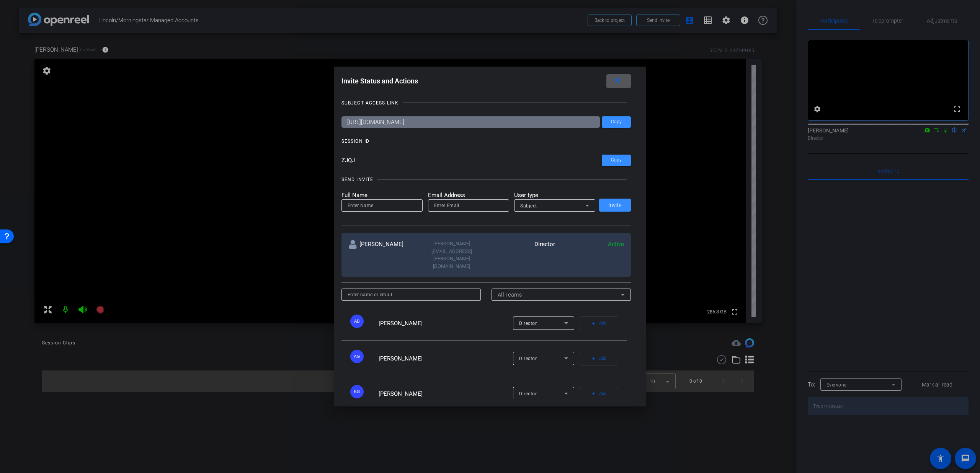 The width and height of the screenshot is (980, 473). I want to click on input: Enter Email, so click(468, 205).